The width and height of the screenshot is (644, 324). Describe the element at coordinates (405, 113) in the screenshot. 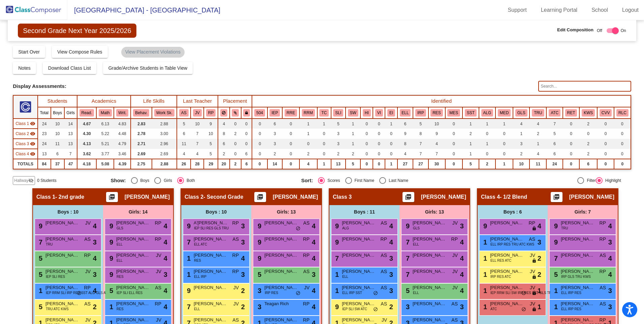

I see `button: ELL` at that location.